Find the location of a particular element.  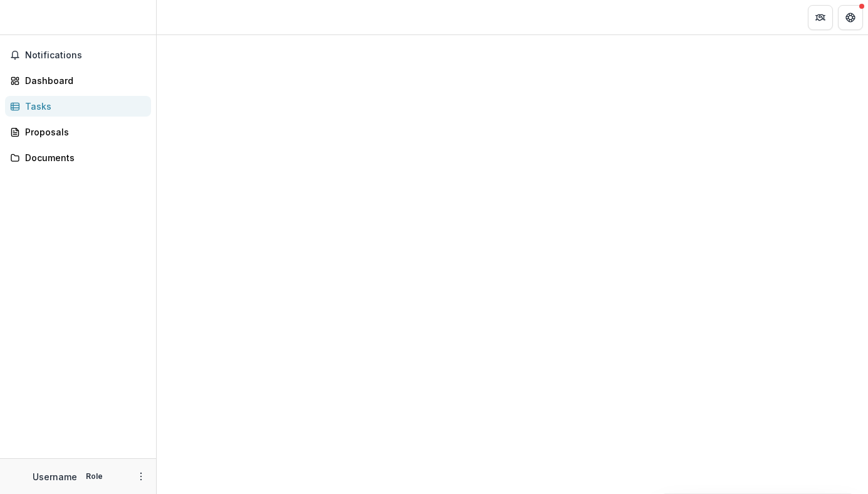

a: Tasks is located at coordinates (78, 106).